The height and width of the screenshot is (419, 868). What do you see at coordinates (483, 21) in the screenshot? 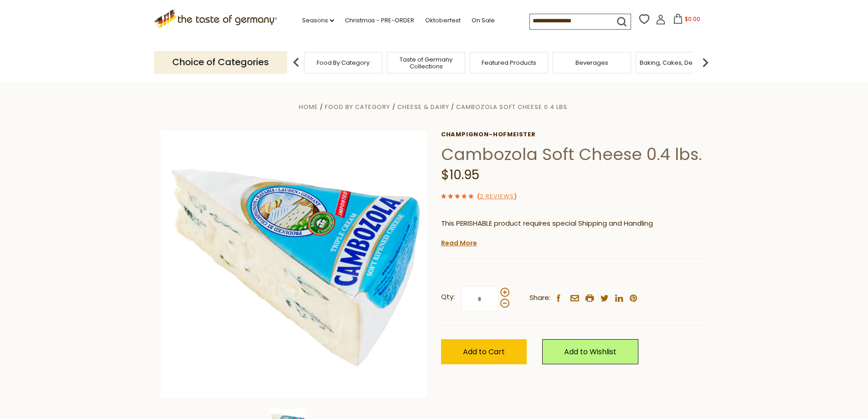
I see `a: On Sale` at bounding box center [483, 21].